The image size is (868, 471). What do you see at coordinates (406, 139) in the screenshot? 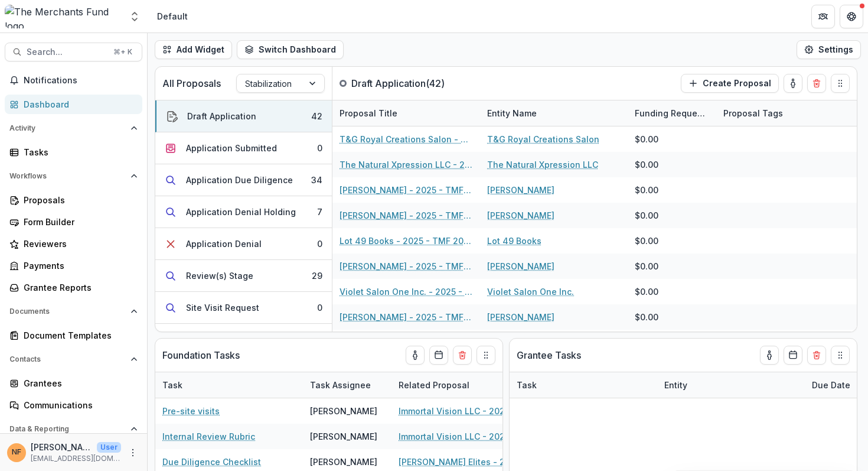
I see `a: T&G Royal Creations Salon - 2025 - TMF 2025 Stabilization Grant Program` at bounding box center [406, 139].